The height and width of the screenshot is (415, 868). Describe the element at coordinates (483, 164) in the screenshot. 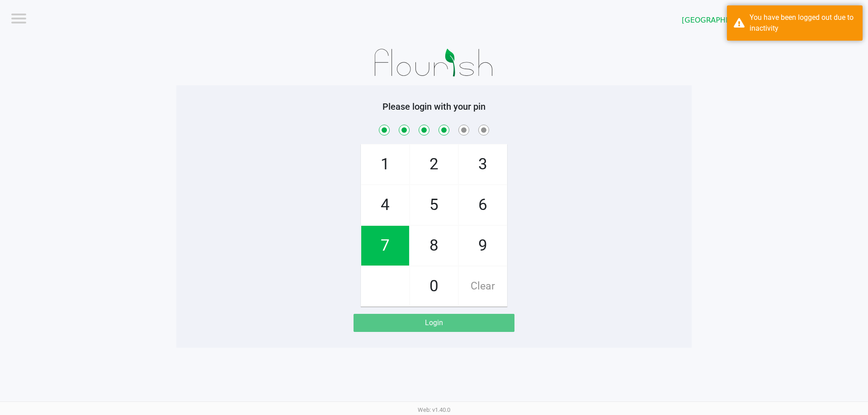

I see `span: 3` at that location.